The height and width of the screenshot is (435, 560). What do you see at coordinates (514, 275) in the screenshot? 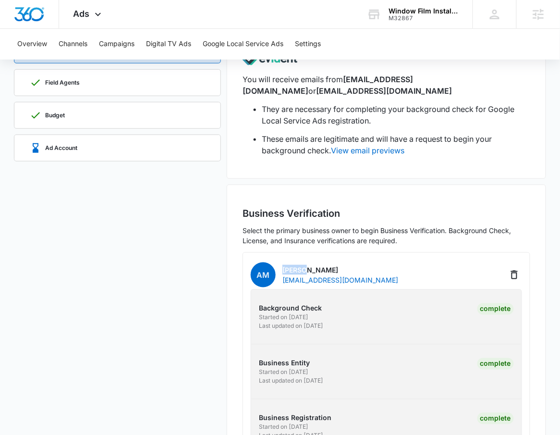
I see `button: Delete` at bounding box center [514, 275].